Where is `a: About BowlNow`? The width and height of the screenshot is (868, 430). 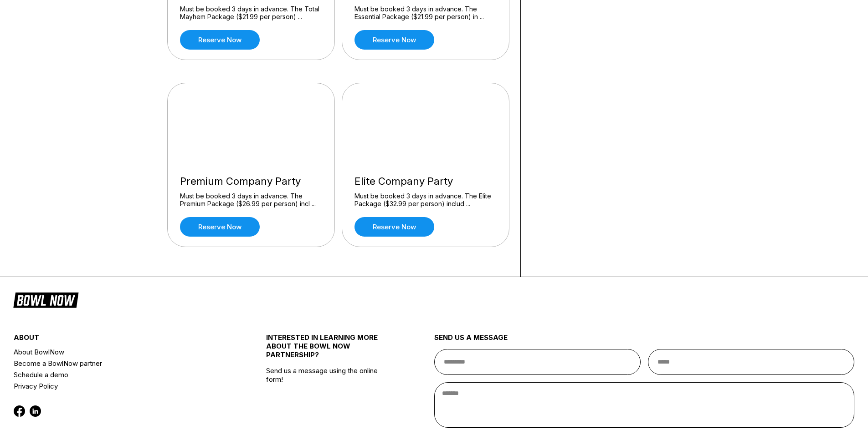
a: About BowlNow is located at coordinates (119, 352).